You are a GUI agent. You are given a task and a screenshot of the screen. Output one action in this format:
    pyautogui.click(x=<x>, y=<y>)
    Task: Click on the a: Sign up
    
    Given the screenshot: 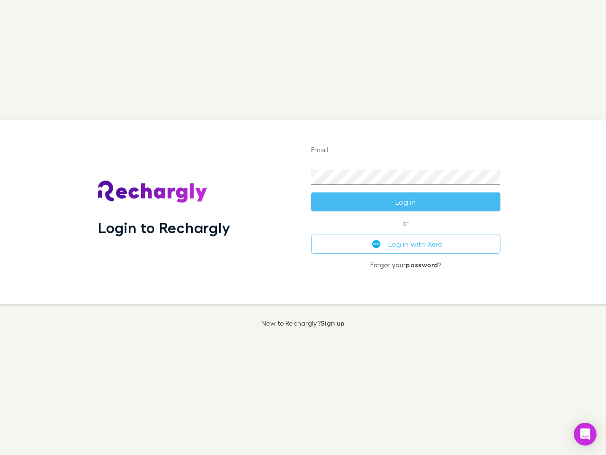 What is the action you would take?
    pyautogui.click(x=333, y=323)
    